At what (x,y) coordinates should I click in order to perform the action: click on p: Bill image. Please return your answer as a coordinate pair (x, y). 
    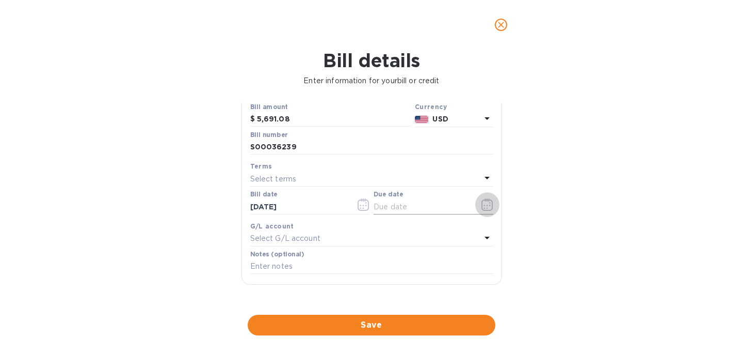
    Looking at the image, I should click on (372, 302).